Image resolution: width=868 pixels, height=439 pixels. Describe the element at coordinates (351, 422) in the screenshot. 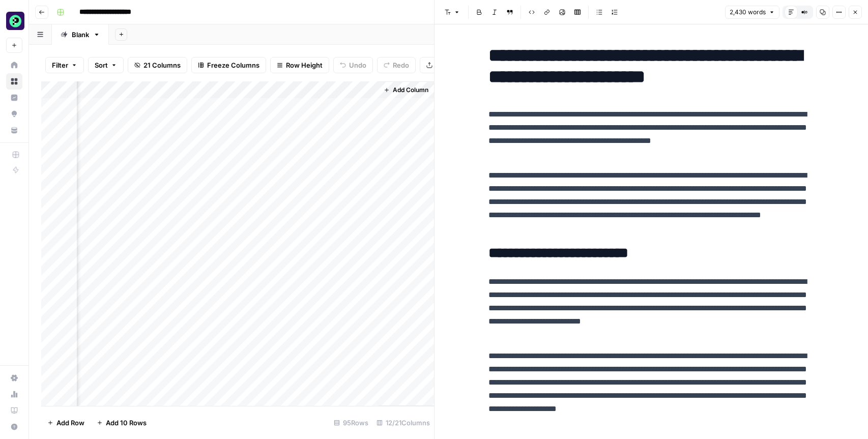

I see `div: 95 Rows` at that location.